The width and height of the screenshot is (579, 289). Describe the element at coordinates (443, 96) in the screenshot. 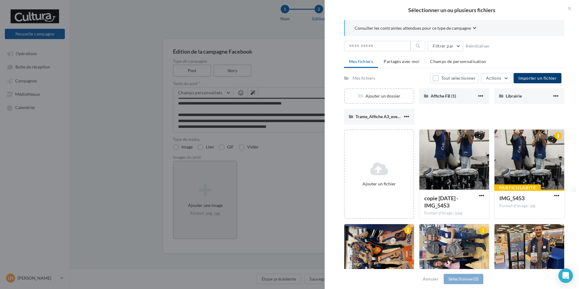

I see `span: Affiche FB (1)` at that location.